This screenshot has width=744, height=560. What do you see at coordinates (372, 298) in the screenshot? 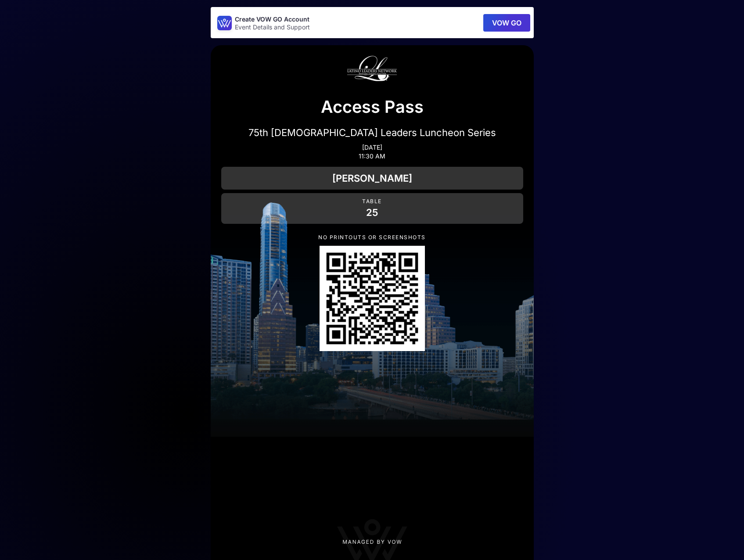
I see `div: QR Code` at bounding box center [372, 298].